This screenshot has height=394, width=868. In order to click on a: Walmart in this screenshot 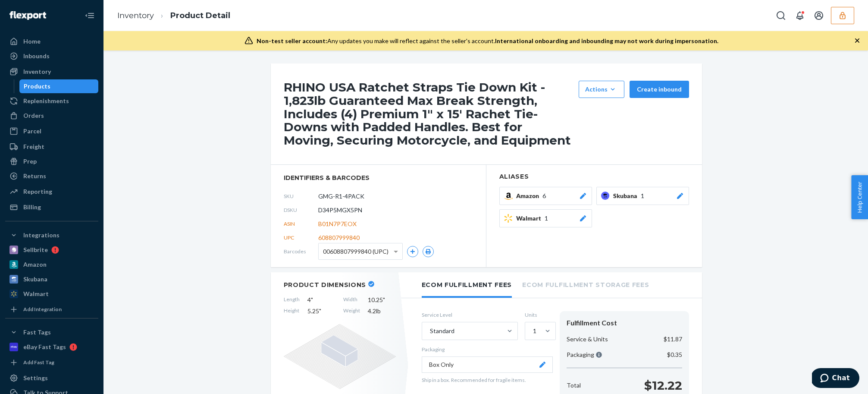, I will do `click(52, 294)`.